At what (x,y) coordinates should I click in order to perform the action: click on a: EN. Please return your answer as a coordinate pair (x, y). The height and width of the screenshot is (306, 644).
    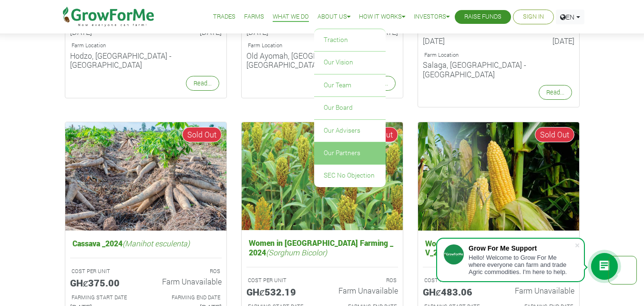
    Looking at the image, I should click on (570, 17).